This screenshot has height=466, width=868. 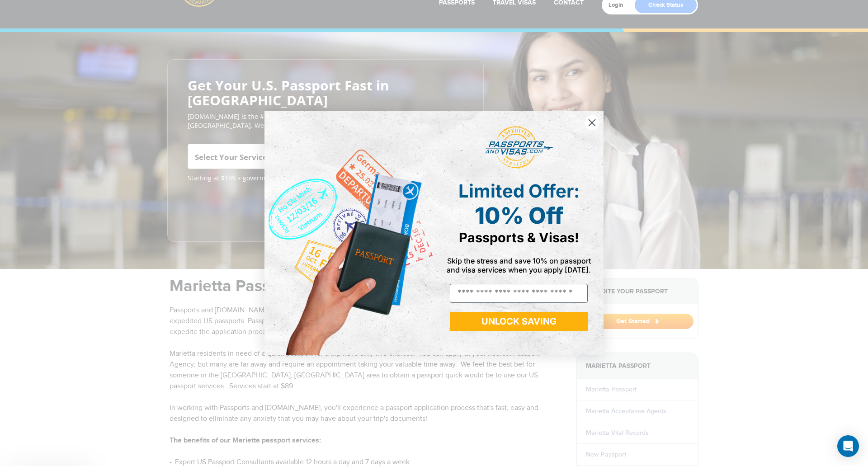 What do you see at coordinates (591, 123) in the screenshot?
I see `button: Close dialog` at bounding box center [591, 123].